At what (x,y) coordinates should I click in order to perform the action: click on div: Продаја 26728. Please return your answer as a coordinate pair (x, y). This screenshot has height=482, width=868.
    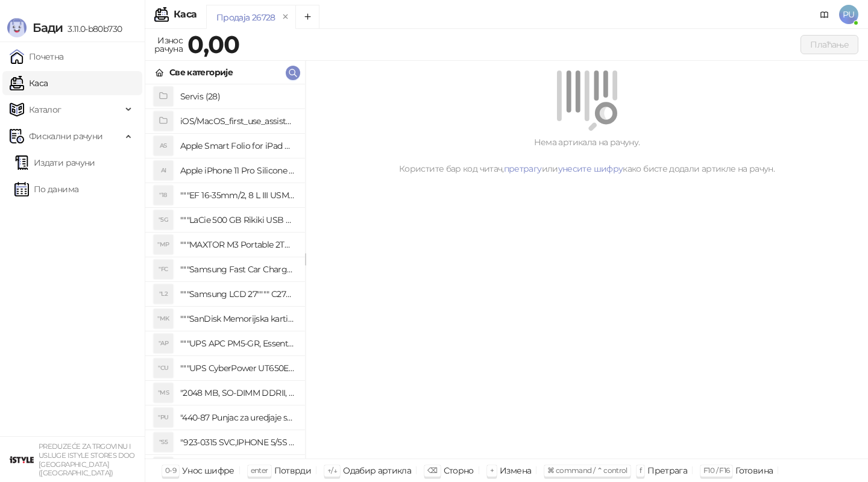
    Looking at the image, I should click on (246, 17).